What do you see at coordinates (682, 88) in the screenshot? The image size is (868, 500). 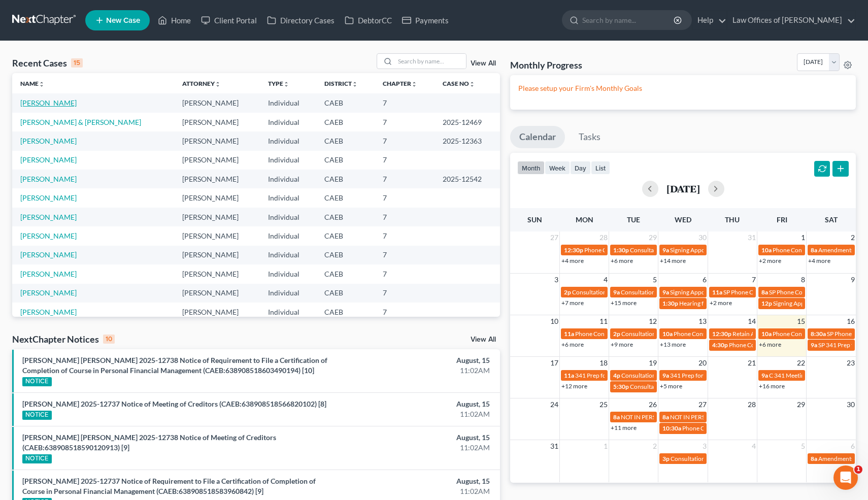 I see `p: Please setup your Firm's Monthly Goals` at bounding box center [682, 88].